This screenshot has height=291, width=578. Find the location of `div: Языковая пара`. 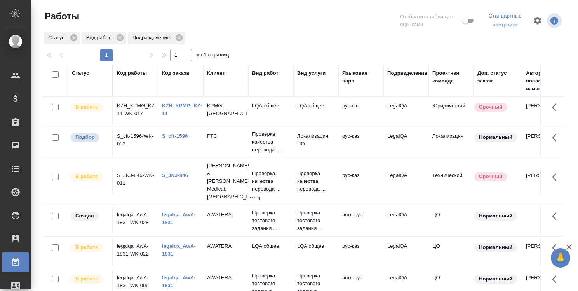

div: Языковая пара is located at coordinates (361, 77).